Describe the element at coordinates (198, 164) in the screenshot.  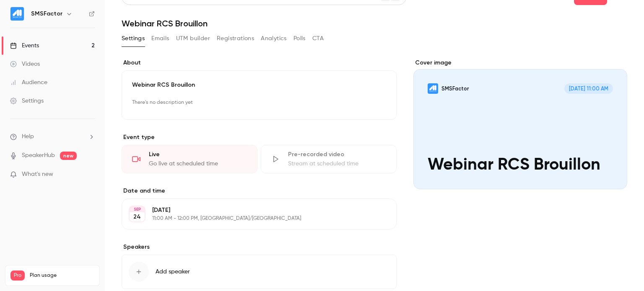
I see `div: Go live at scheduled time` at that location.